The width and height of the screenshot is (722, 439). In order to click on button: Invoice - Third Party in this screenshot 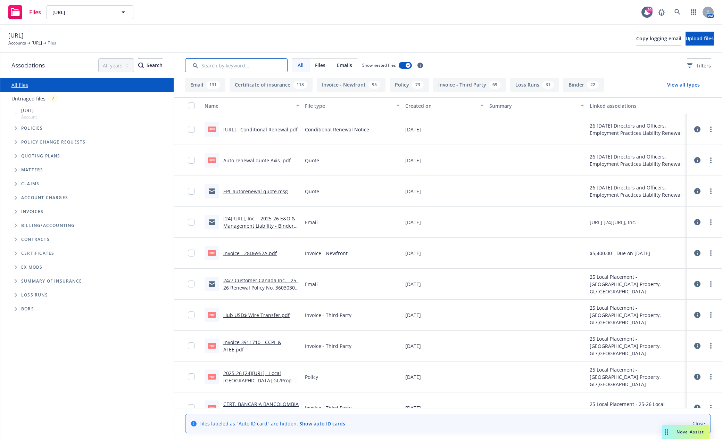, I will do `click(470, 85)`.